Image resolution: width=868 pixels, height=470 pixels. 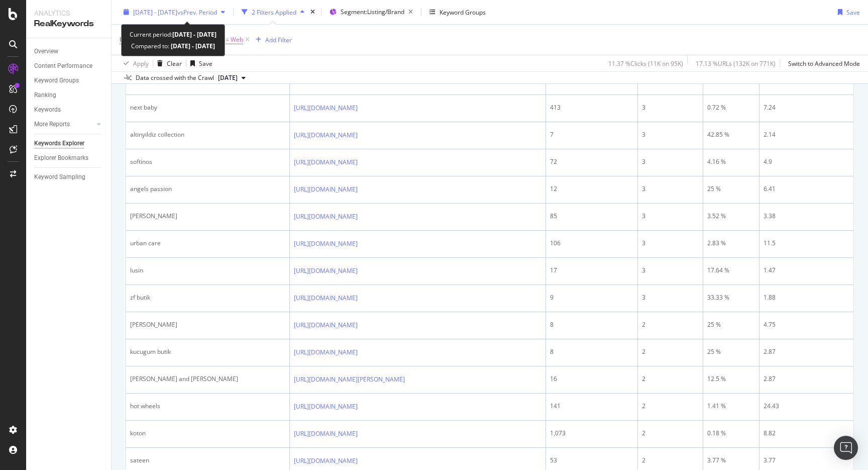 I want to click on div: altinyildiz collection, so click(x=207, y=135).